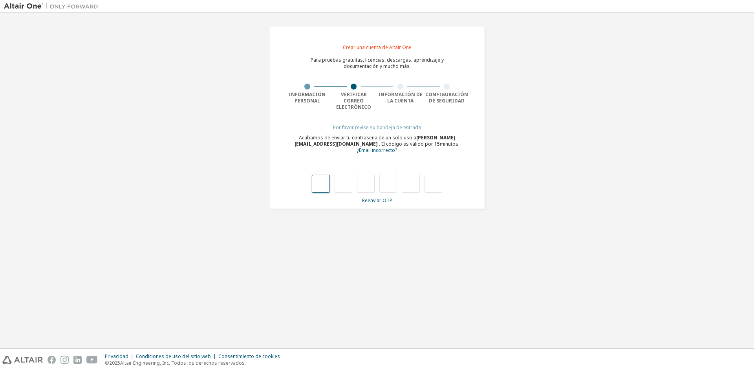 This screenshot has width=754, height=371. I want to click on img: linkedin.svg, so click(77, 360).